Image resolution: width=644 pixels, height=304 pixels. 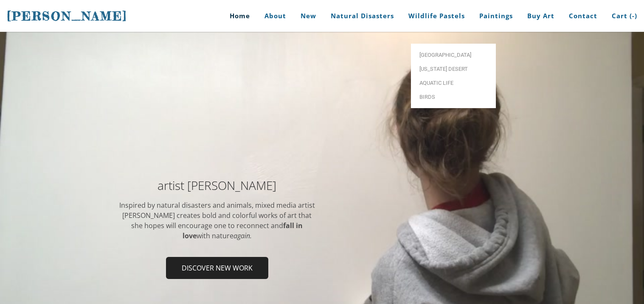 What do you see at coordinates (454, 41) in the screenshot?
I see `span: Adirondacks` at bounding box center [454, 41].